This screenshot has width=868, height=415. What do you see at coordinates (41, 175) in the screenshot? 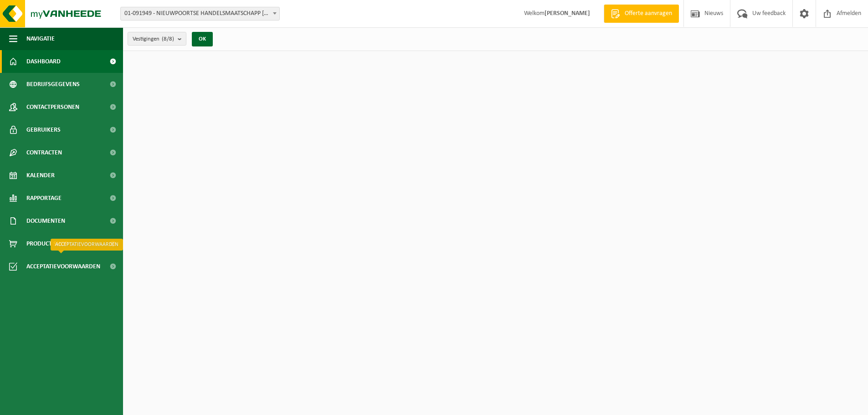
I see `span: Kalender` at bounding box center [41, 175].